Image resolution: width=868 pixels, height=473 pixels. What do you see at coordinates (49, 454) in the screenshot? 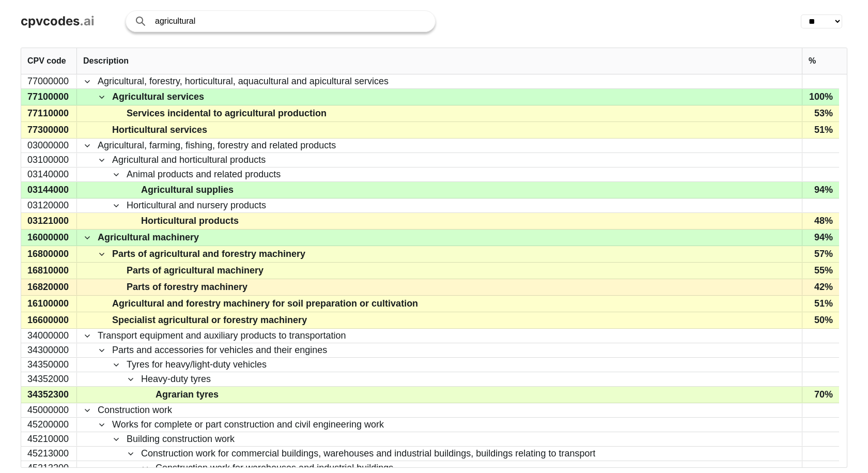
I see `div: 45213000` at bounding box center [49, 454].